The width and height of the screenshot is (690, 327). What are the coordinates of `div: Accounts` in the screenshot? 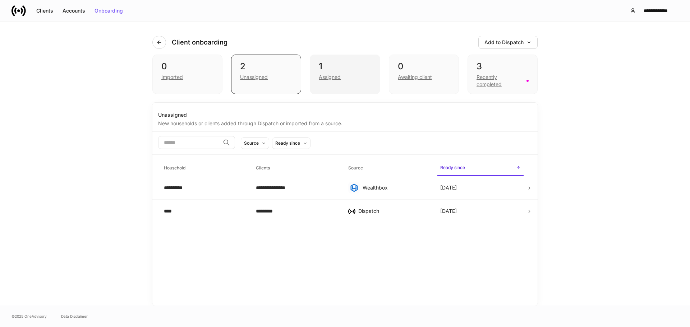 It's located at (74, 11).